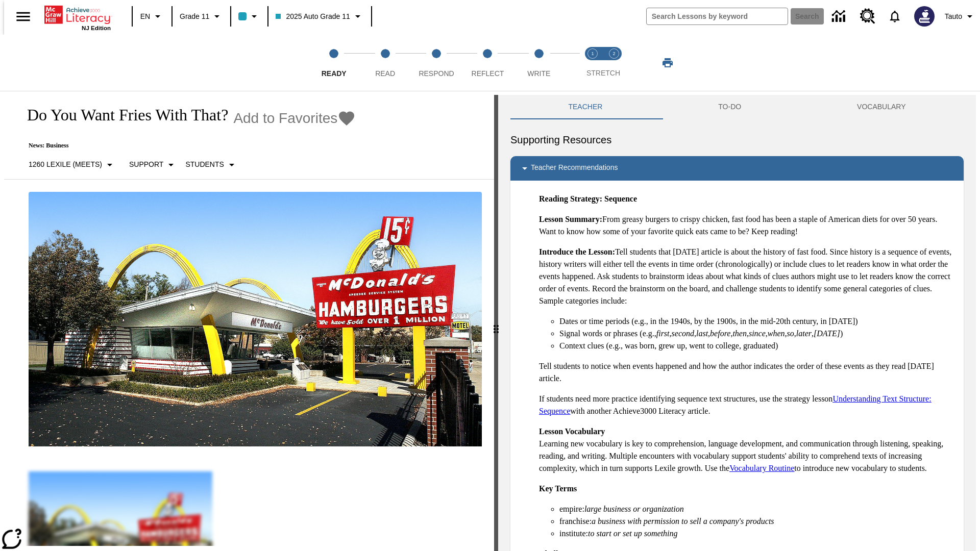 This screenshot has height=551, width=980. What do you see at coordinates (592, 54) in the screenshot?
I see `text: 1` at bounding box center [592, 54].